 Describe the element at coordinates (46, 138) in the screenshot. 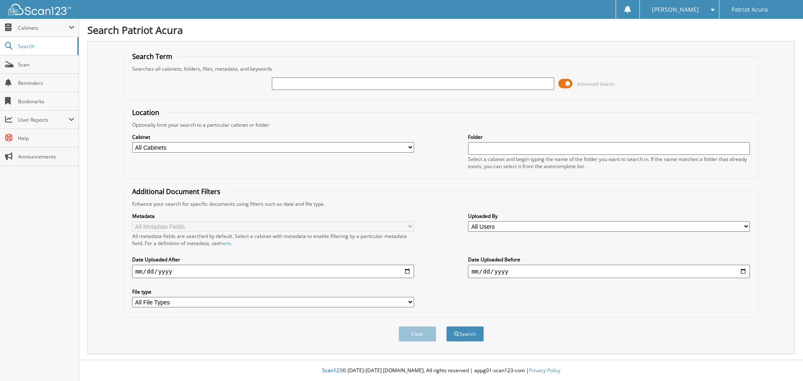

I see `span: Help` at that location.